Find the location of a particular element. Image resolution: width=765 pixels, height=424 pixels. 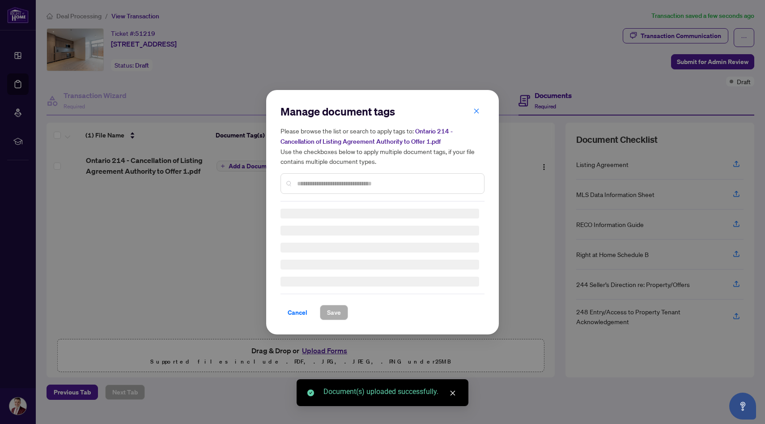

button: Cancel is located at coordinates (297, 312).